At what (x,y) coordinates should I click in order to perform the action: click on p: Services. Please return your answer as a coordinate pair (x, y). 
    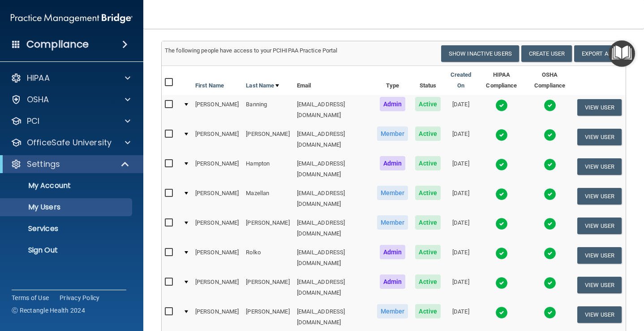
    Looking at the image, I should click on (67, 228).